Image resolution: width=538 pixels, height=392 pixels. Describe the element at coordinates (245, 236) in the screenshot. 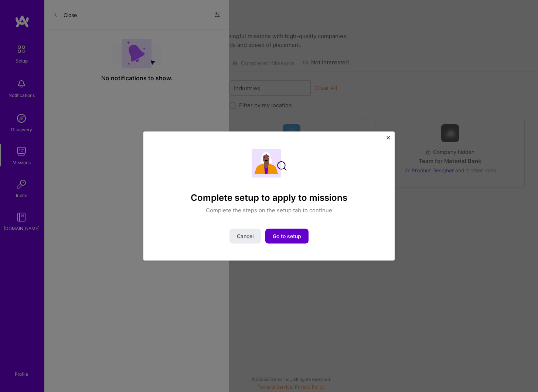

I see `button: Cancel` at that location.